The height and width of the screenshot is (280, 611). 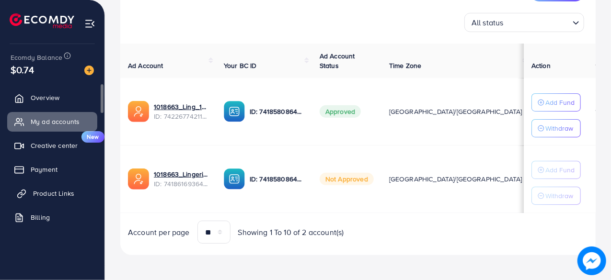 What do you see at coordinates (45, 98) in the screenshot?
I see `span: Overview` at bounding box center [45, 98].